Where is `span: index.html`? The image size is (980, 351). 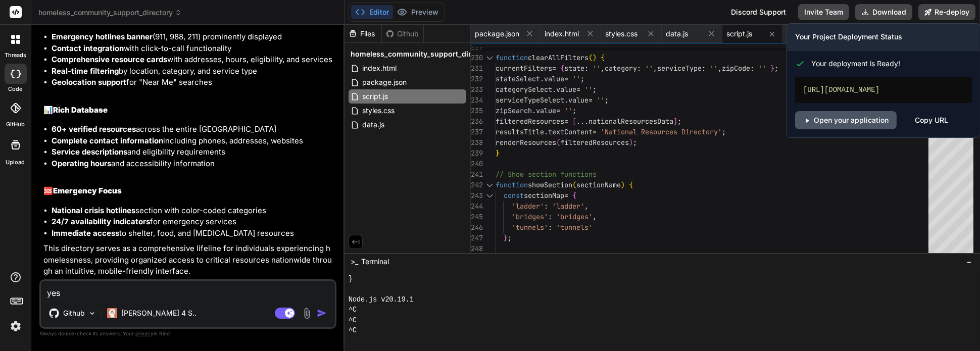 span: index.html is located at coordinates (379, 68).